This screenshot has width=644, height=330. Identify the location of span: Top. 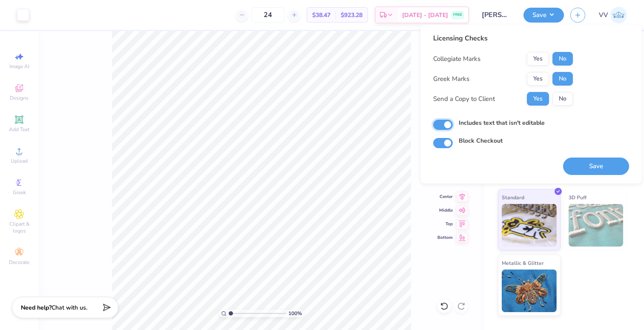
(445, 224).